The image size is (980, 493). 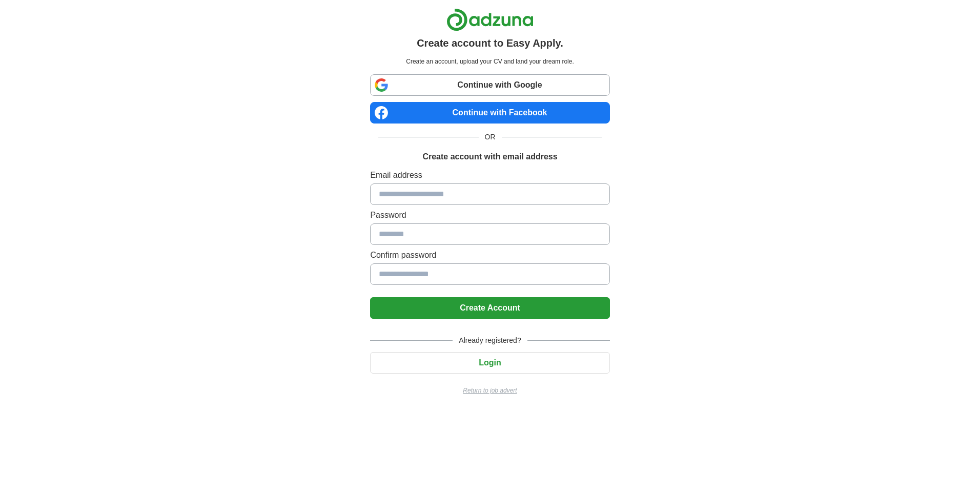 What do you see at coordinates (490, 43) in the screenshot?
I see `h1: Create account to Easy Apply.` at bounding box center [490, 43].